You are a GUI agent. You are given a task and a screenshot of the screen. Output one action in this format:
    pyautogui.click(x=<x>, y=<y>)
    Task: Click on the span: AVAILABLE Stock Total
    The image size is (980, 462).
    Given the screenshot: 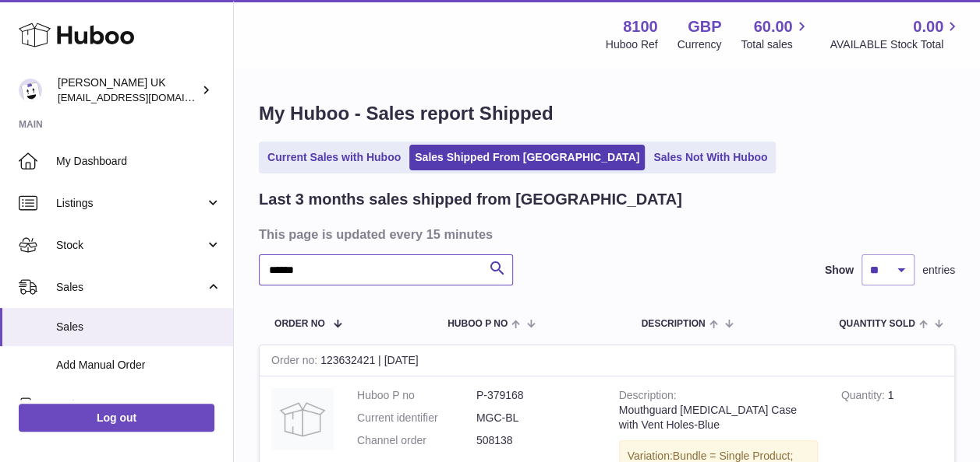 What is the action you would take?
    pyautogui.click(x=895, y=44)
    